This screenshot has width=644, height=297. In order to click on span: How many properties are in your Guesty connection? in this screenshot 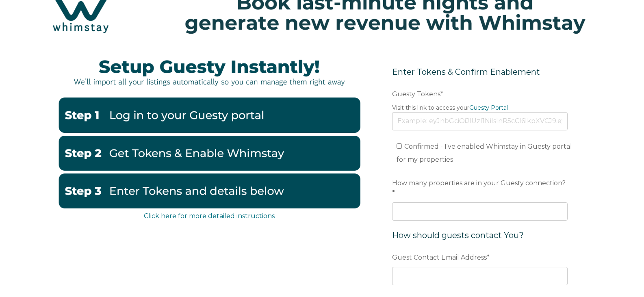, I will do `click(479, 183)`.